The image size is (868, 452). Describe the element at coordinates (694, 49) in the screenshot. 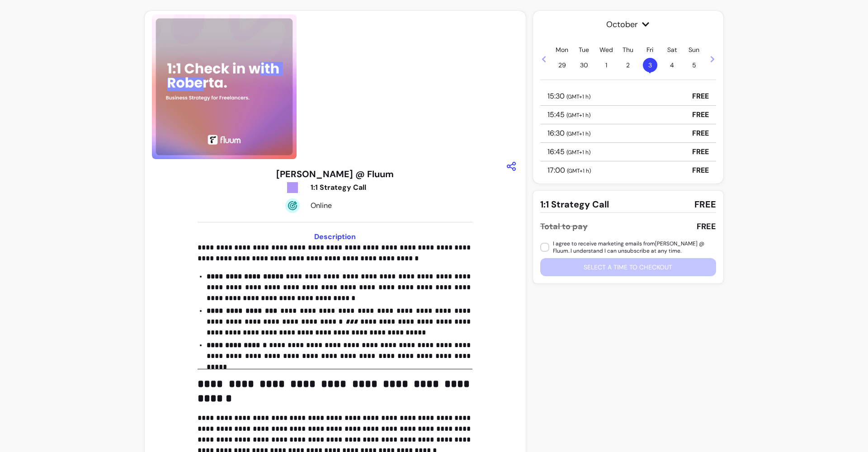

I see `p: Sun` at that location.